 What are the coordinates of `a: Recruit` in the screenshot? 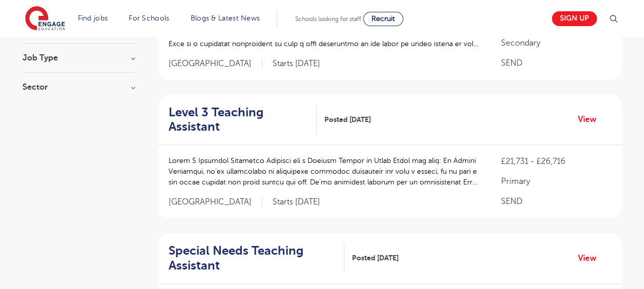 It's located at (383, 19).